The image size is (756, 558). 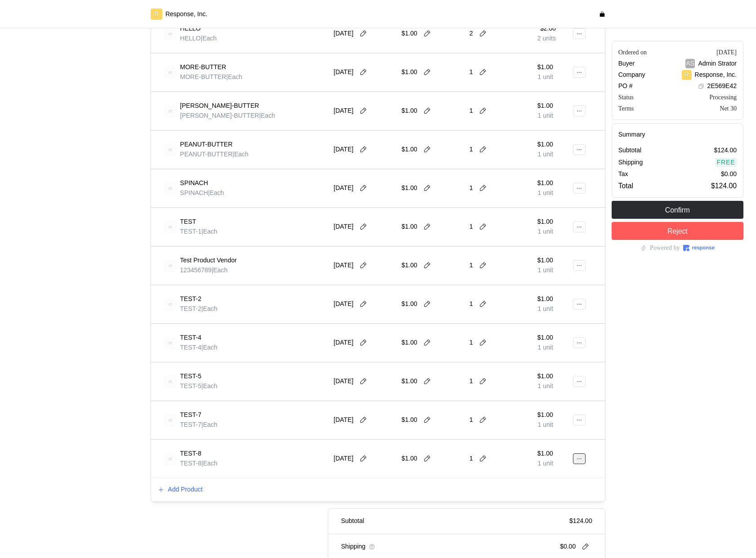 What do you see at coordinates (632, 75) in the screenshot?
I see `p: Company` at bounding box center [632, 75].